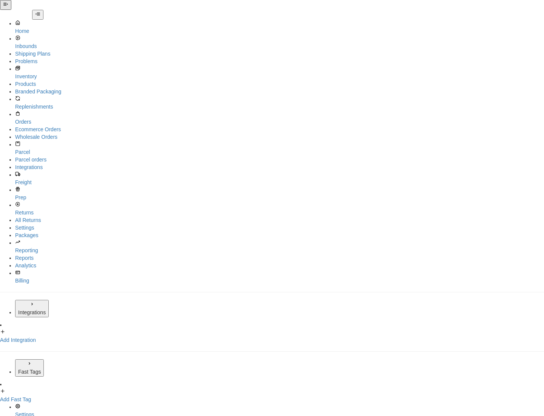  What do you see at coordinates (280, 129) in the screenshot?
I see `a: Ecommerce Orders` at bounding box center [280, 129].